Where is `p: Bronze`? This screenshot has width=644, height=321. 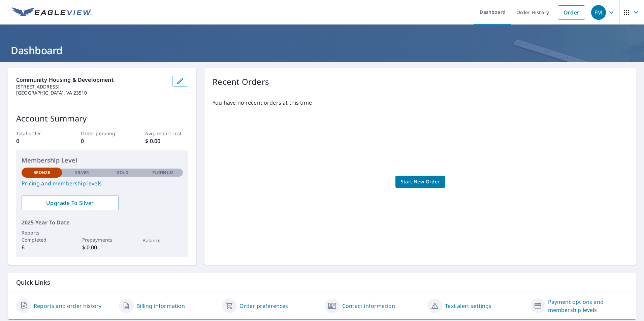 p: Bronze is located at coordinates (41, 173).